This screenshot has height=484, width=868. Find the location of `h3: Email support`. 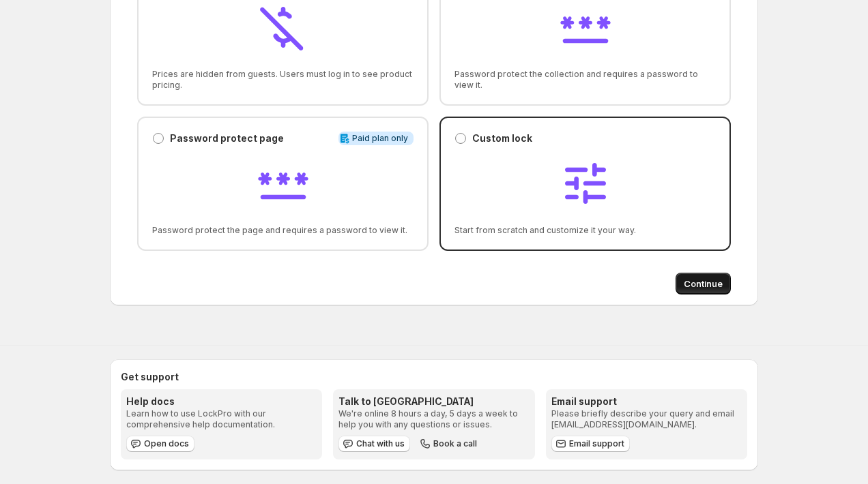

h3: Email support is located at coordinates (646, 402).